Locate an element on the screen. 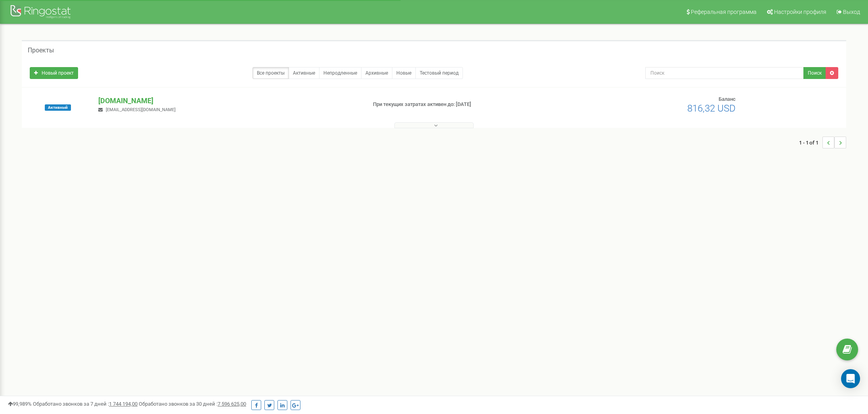  a: Новые is located at coordinates (404, 73).